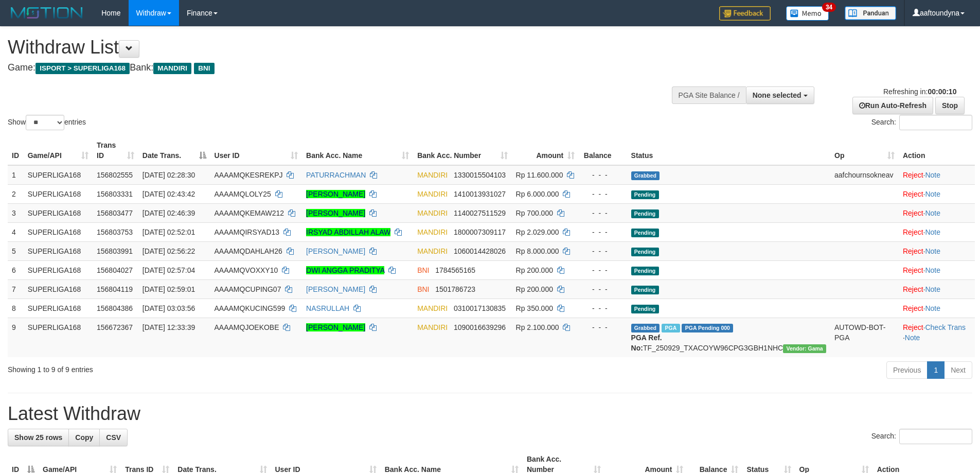 Image resolution: width=980 pixels, height=473 pixels. Describe the element at coordinates (345, 271) in the screenshot. I see `a: DWI ANGGA PRADITYA` at that location.